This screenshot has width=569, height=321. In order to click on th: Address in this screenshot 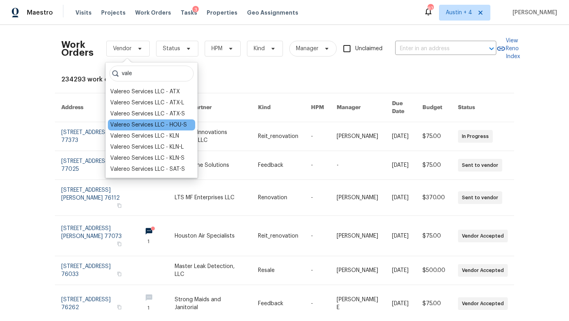, I will do `click(92, 107)`.